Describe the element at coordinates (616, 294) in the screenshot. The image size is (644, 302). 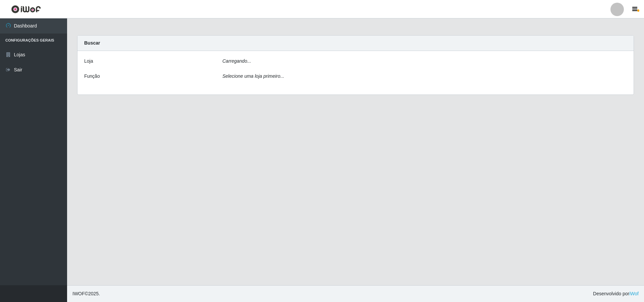
I see `span: Desenvolvido por` at that location.